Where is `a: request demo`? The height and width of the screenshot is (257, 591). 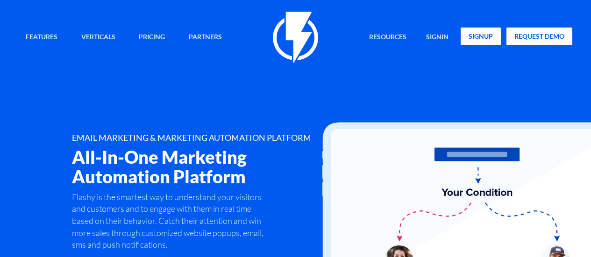
a: request demo is located at coordinates (539, 36).